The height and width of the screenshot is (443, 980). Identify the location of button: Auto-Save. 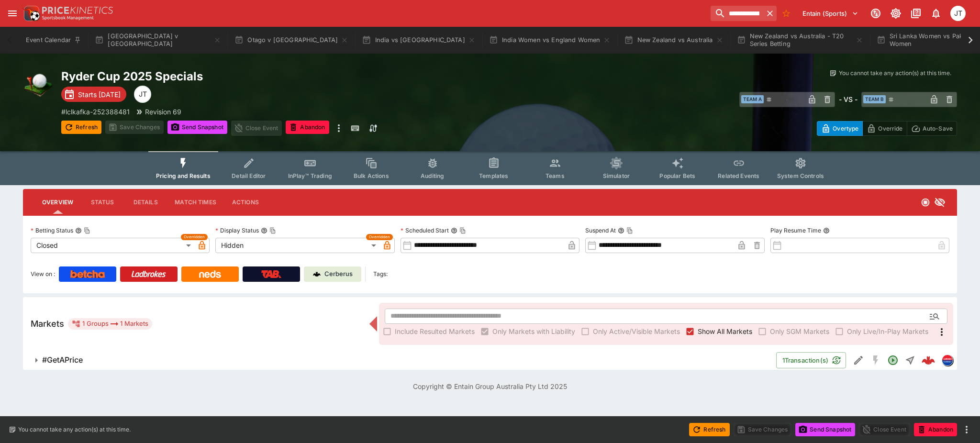
(931, 128).